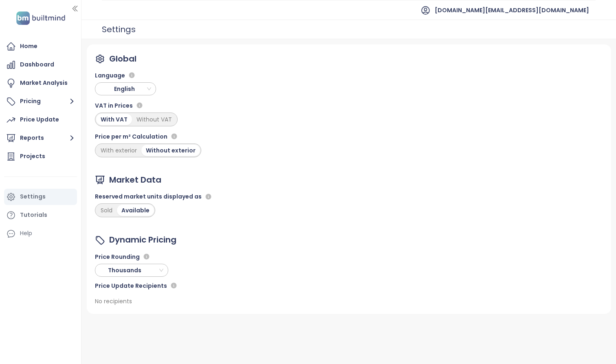 Image resolution: width=616 pixels, height=364 pixels. What do you see at coordinates (40, 101) in the screenshot?
I see `button: Pricing` at bounding box center [40, 101].